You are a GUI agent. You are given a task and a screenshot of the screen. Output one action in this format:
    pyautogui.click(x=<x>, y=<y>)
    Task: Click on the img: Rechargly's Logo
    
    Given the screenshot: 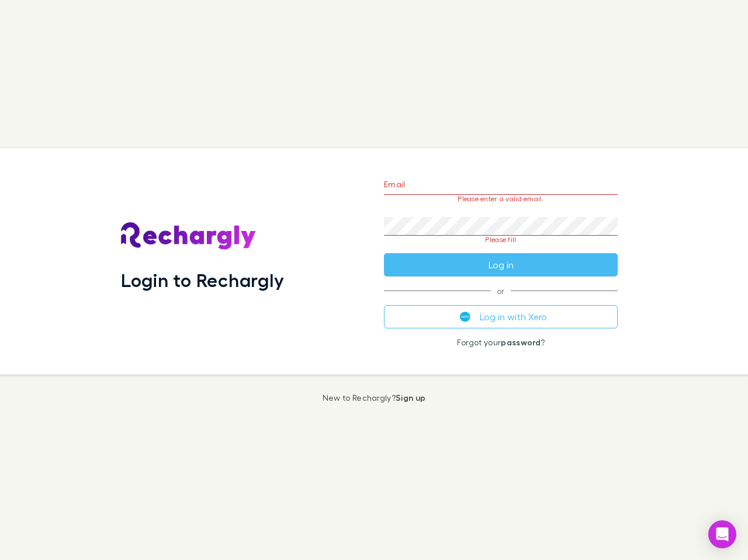 What is the action you would take?
    pyautogui.click(x=189, y=236)
    